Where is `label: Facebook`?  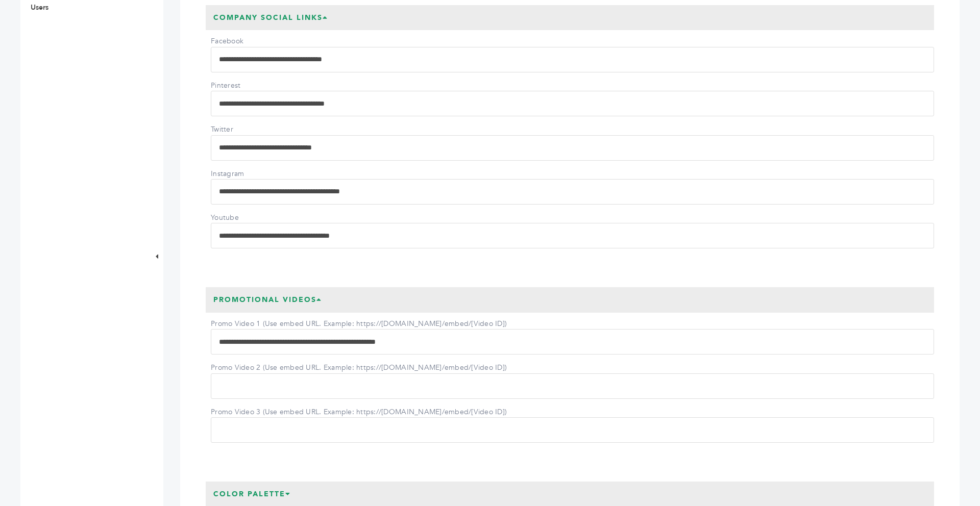
label: Facebook is located at coordinates (246, 41).